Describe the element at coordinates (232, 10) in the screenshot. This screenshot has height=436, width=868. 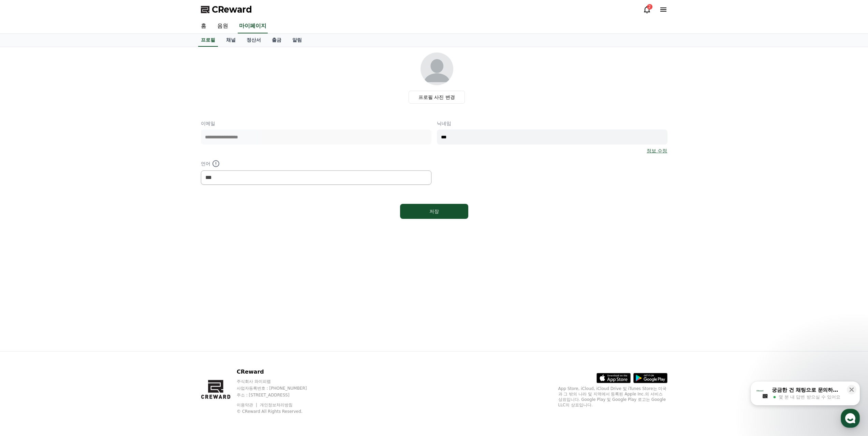
I see `span: CReward` at that location.